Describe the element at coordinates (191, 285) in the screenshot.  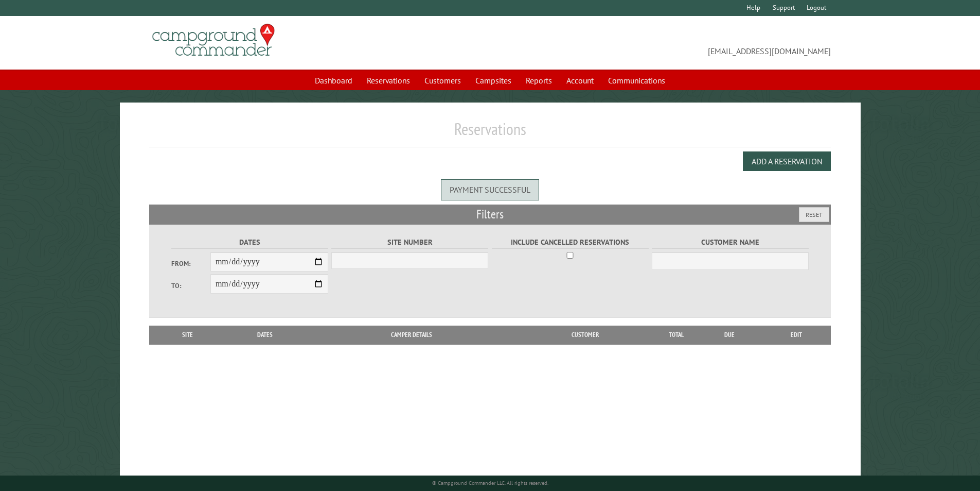
I see `label: To:` at that location.